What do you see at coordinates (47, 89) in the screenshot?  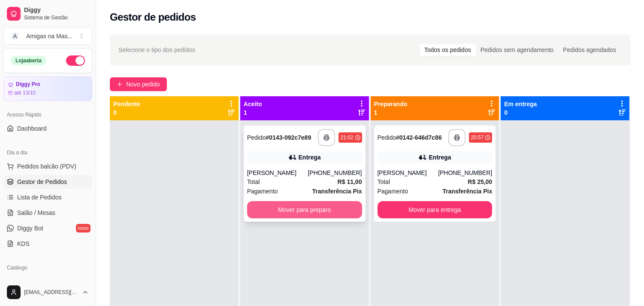 I see `a: Diggy Proaté 13/10` at bounding box center [47, 89].